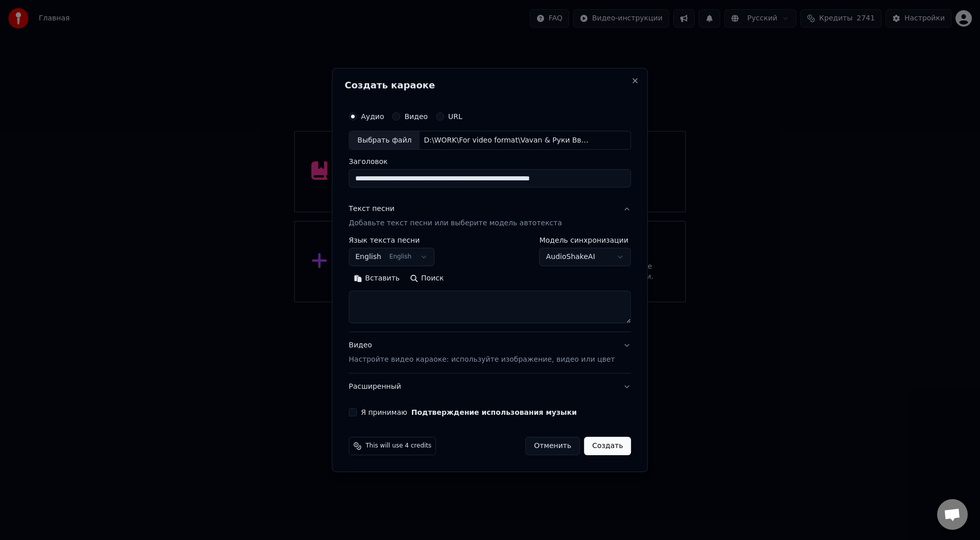  I want to click on div: Видео, so click(481, 353).